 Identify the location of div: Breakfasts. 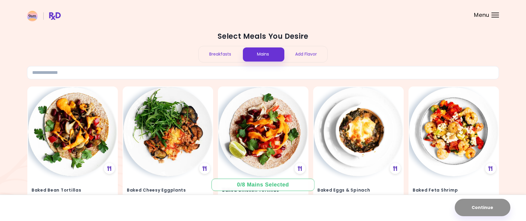
(220, 54).